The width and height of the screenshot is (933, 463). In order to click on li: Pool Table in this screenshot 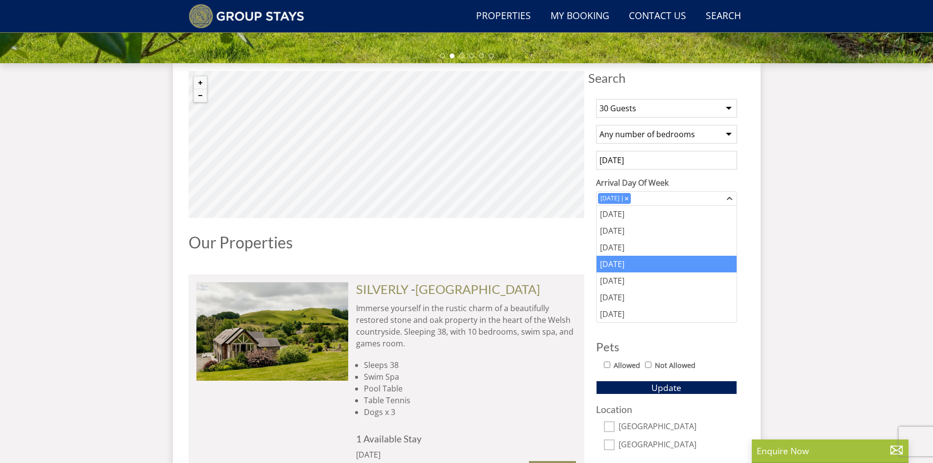, I will do `click(470, 388)`.